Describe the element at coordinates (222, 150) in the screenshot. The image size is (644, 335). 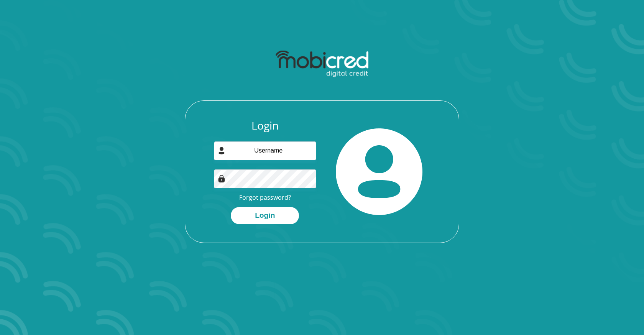
I see `img: user-icon image` at that location.